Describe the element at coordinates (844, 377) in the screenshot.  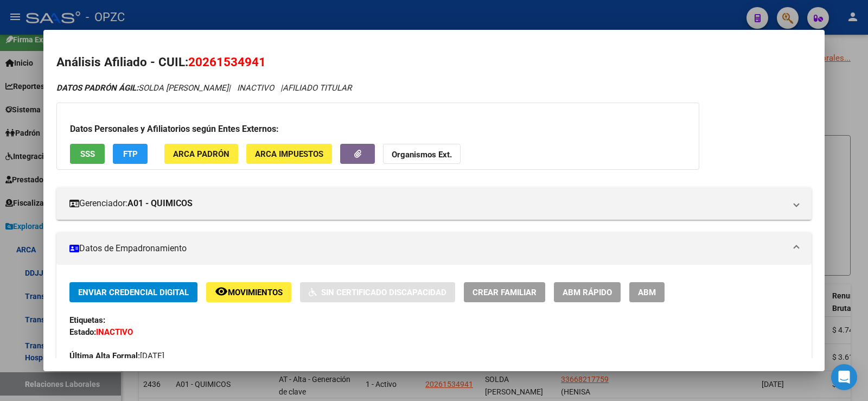
I see `div: Open Intercom Messenger` at that location.